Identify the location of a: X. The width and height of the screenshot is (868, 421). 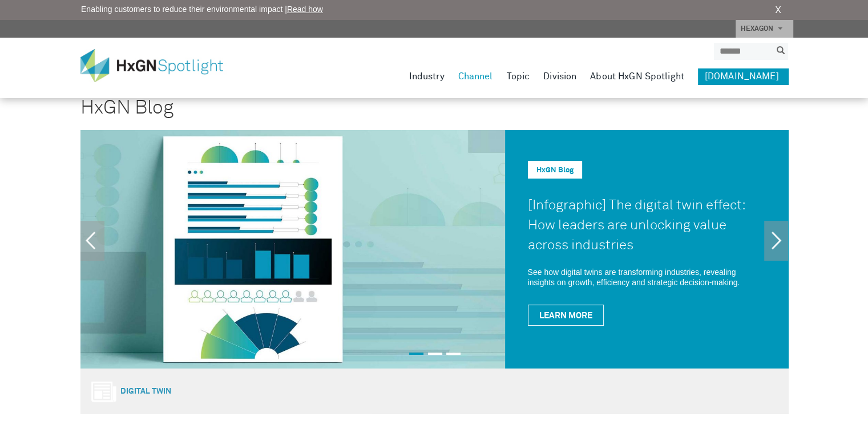
(778, 10).